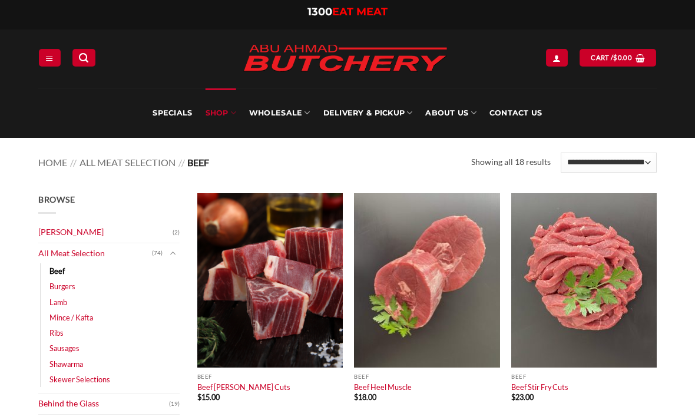  What do you see at coordinates (345, 59) in the screenshot?
I see `img: Abu Ahmad Butchery` at bounding box center [345, 59].